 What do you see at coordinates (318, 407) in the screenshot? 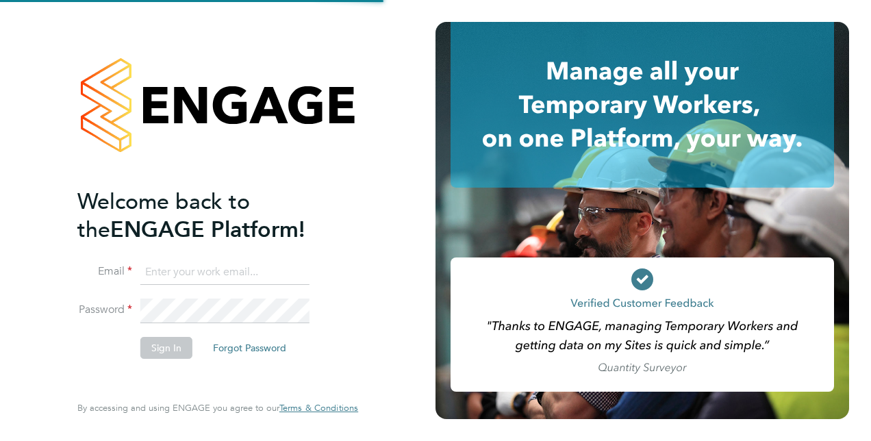
I see `span: Terms & Conditions` at bounding box center [318, 407].